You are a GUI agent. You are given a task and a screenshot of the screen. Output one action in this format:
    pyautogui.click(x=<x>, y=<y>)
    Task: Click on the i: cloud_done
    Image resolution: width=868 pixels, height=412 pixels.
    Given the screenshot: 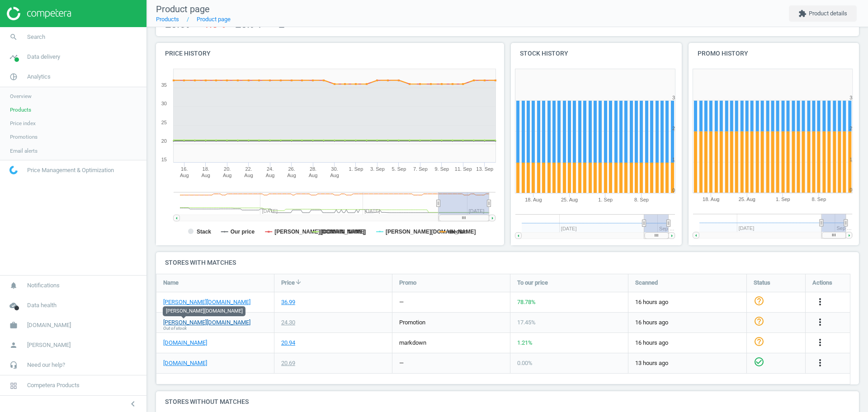 What is the action you would take?
    pyautogui.click(x=14, y=305)
    